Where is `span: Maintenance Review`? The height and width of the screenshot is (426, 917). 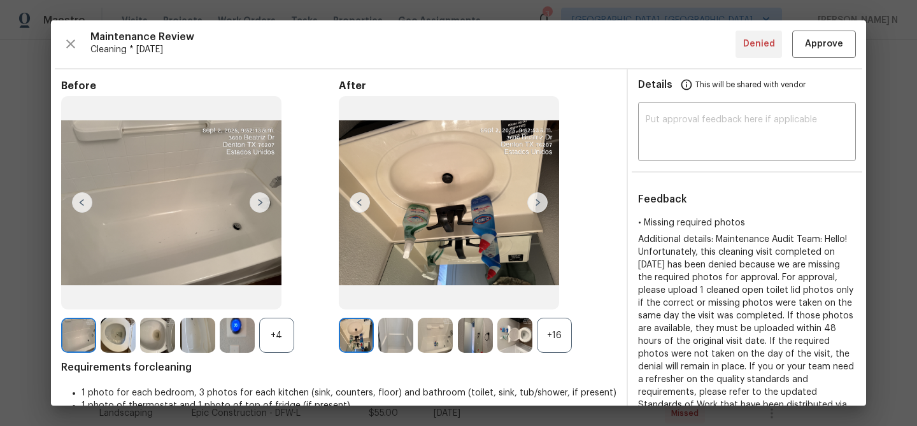 span: Maintenance Review is located at coordinates (412, 37).